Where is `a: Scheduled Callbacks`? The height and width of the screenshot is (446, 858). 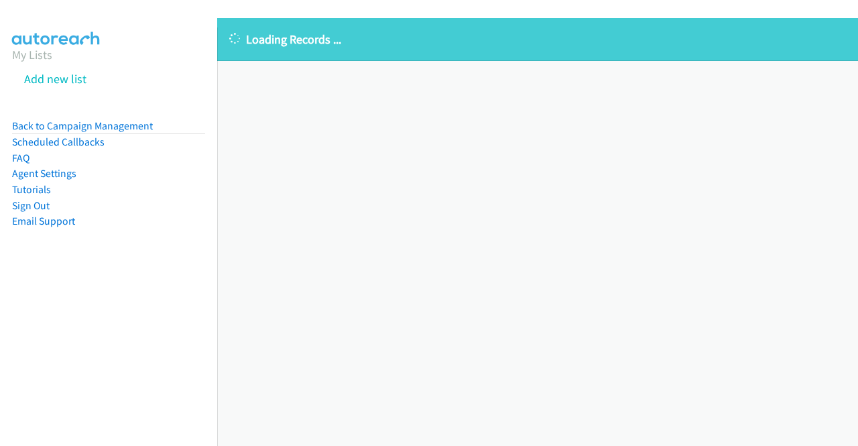
a: Scheduled Callbacks is located at coordinates (58, 141).